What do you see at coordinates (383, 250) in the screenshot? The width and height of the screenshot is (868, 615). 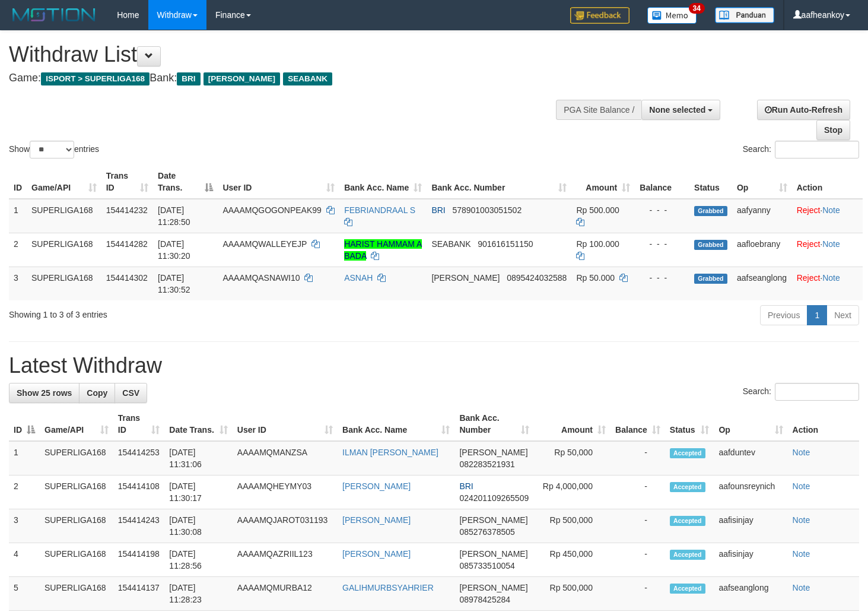 I see `a: HARIST HAMMAM A BADA` at bounding box center [383, 250].